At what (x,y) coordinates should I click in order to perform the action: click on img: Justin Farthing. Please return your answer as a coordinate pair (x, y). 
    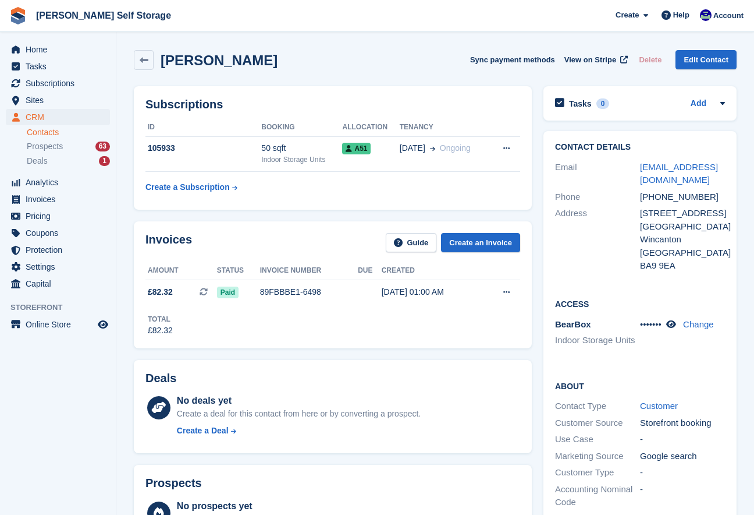
    Looking at the image, I should click on (706, 15).